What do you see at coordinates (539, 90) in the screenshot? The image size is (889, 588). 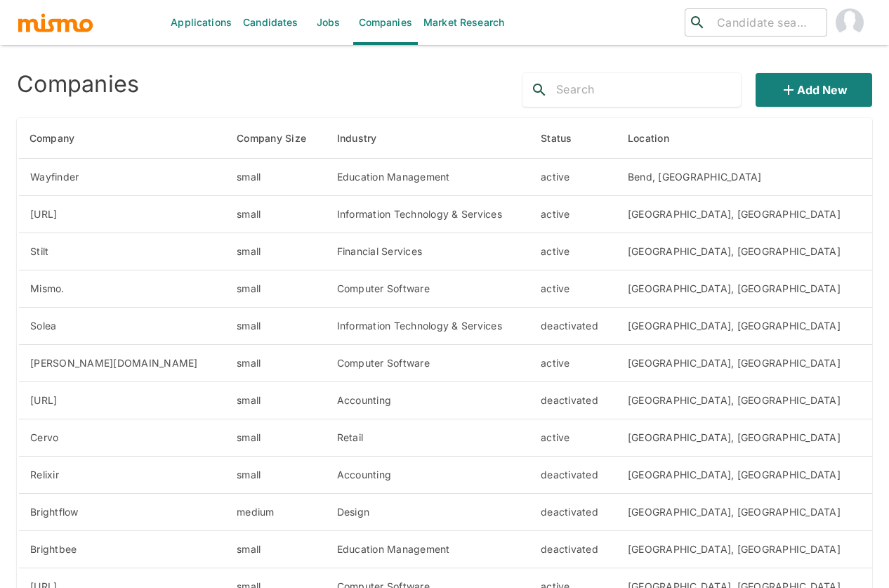 I see `button: search` at bounding box center [539, 90].